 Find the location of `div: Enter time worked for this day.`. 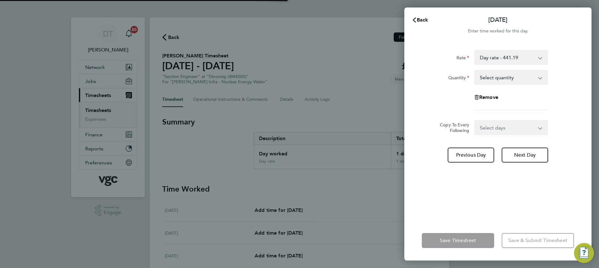

div: Enter time worked for this day. is located at coordinates (498, 31).